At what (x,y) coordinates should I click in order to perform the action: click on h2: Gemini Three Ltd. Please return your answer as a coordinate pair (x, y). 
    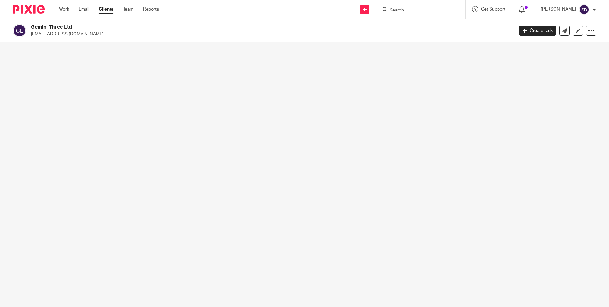
    Looking at the image, I should click on (222, 27).